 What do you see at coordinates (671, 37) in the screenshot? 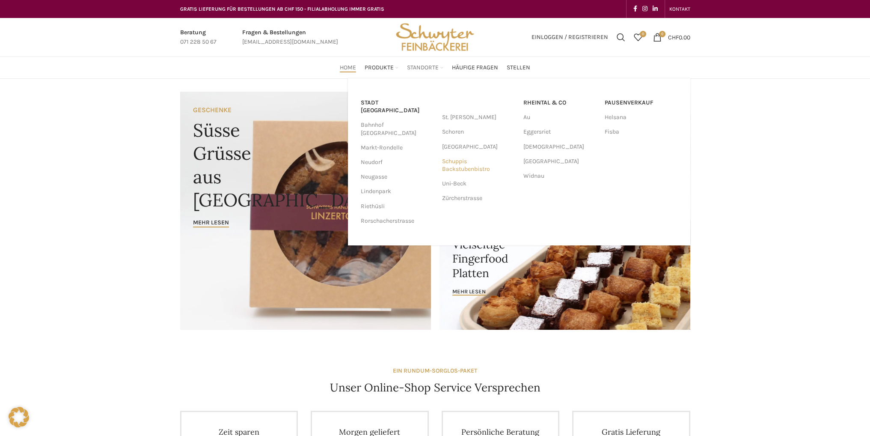
I see `a: 0 CHF0.00` at bounding box center [671, 37].